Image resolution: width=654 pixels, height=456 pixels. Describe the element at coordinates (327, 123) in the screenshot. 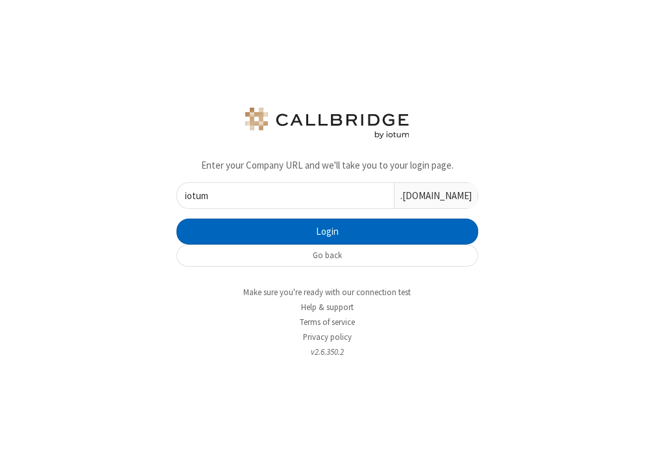

I see `img: logo.png` at that location.